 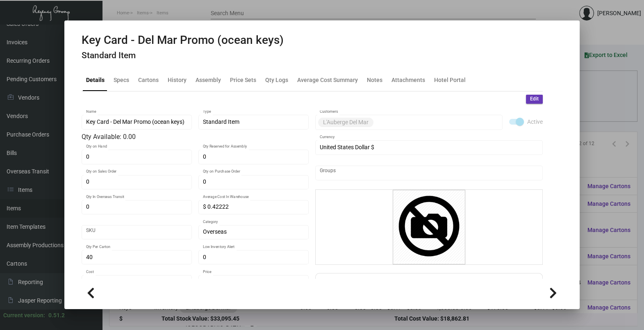 What do you see at coordinates (534, 99) in the screenshot?
I see `span: Edit` at bounding box center [534, 99].